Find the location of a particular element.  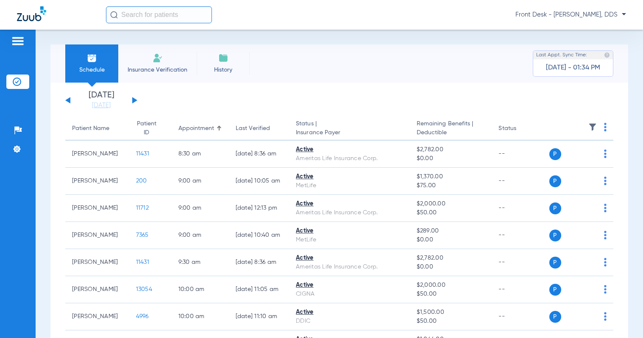

div: DDIC is located at coordinates (349, 321).